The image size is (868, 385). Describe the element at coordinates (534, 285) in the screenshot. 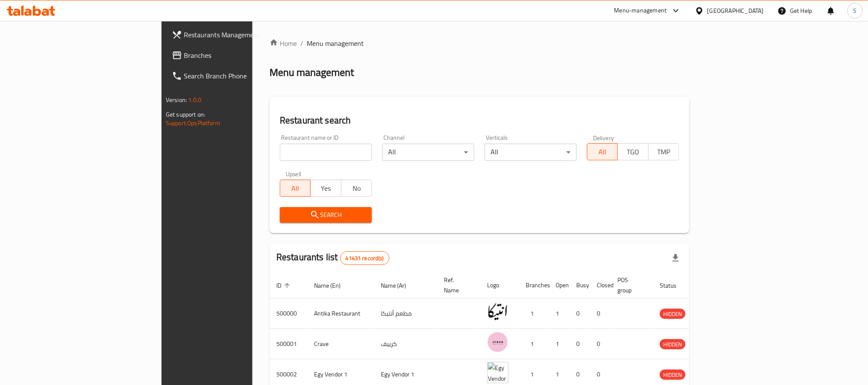

I see `th: Branches` at that location.